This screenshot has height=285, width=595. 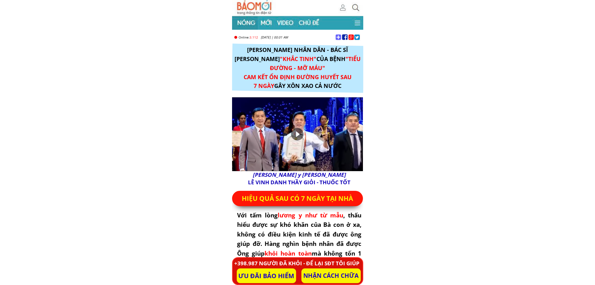 I want to click on span: CAM KẾT ỔN ĐỊNH ĐƯỜNG HUYẾT SAU 7 NGÀY, so click(x=298, y=81).